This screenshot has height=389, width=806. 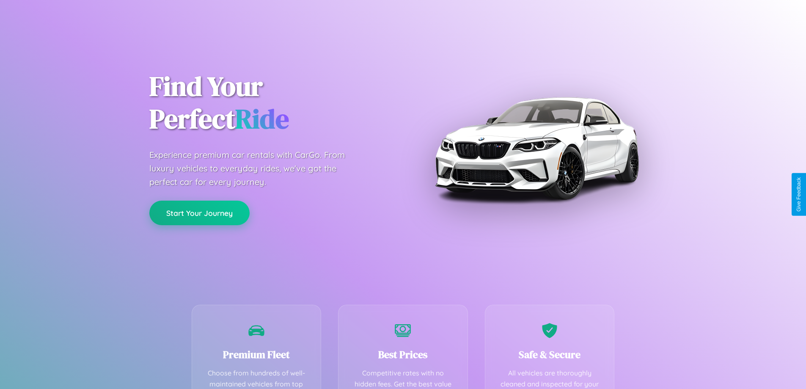 What do you see at coordinates (257, 354) in the screenshot?
I see `h3: Premium Fleet` at bounding box center [257, 354].